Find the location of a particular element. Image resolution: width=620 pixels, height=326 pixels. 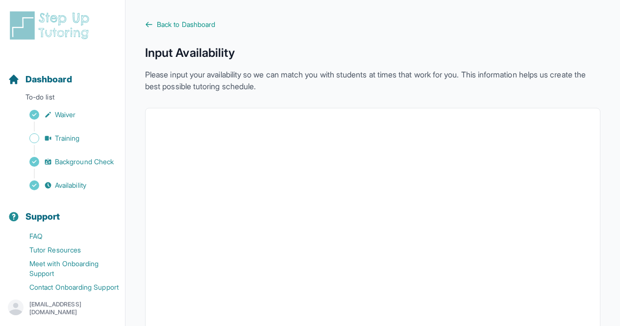

span: Waiver is located at coordinates (65, 115).